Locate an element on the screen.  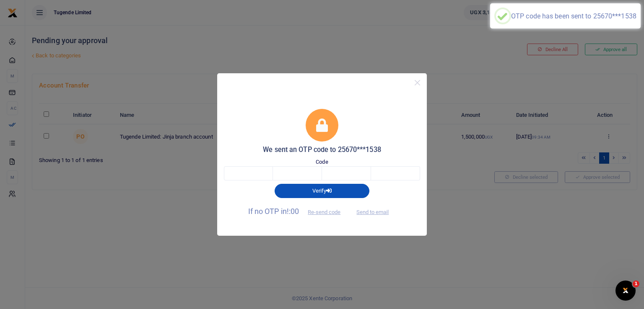
span: If no OTP in is located at coordinates (298, 211).